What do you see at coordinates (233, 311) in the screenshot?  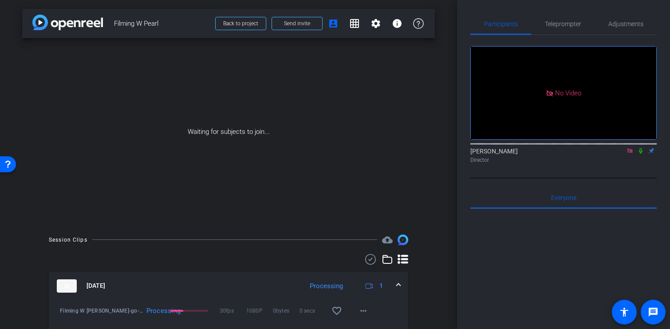 I see `span: 30fps` at bounding box center [233, 311].